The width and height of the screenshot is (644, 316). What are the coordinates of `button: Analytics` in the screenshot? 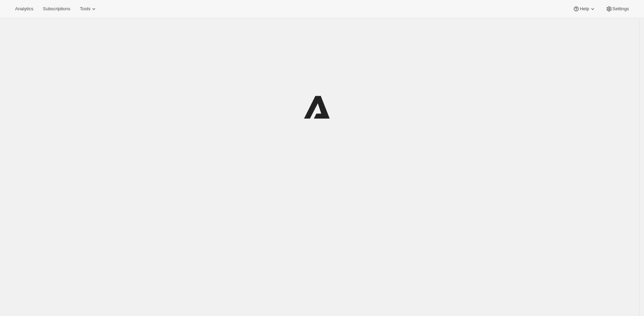 It's located at (24, 9).